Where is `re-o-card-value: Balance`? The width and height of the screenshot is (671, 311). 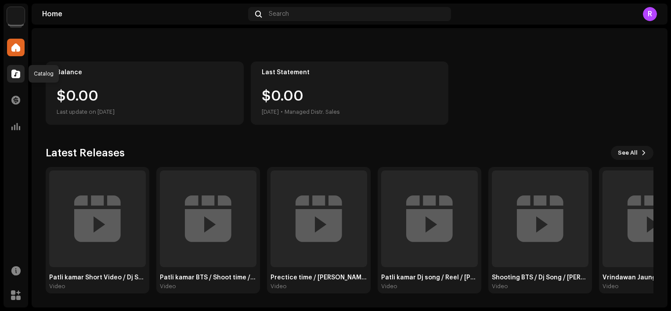
re-o-card-value: Balance is located at coordinates (145, 93).